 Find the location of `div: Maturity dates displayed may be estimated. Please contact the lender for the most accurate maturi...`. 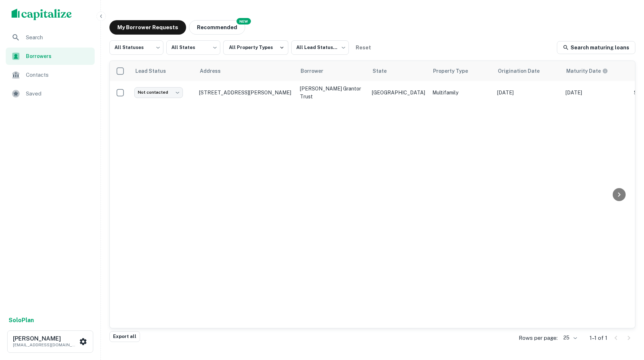

div: Maturity dates displayed may be estimated. Please contact the lender for the most accurate maturi... is located at coordinates (587, 71).